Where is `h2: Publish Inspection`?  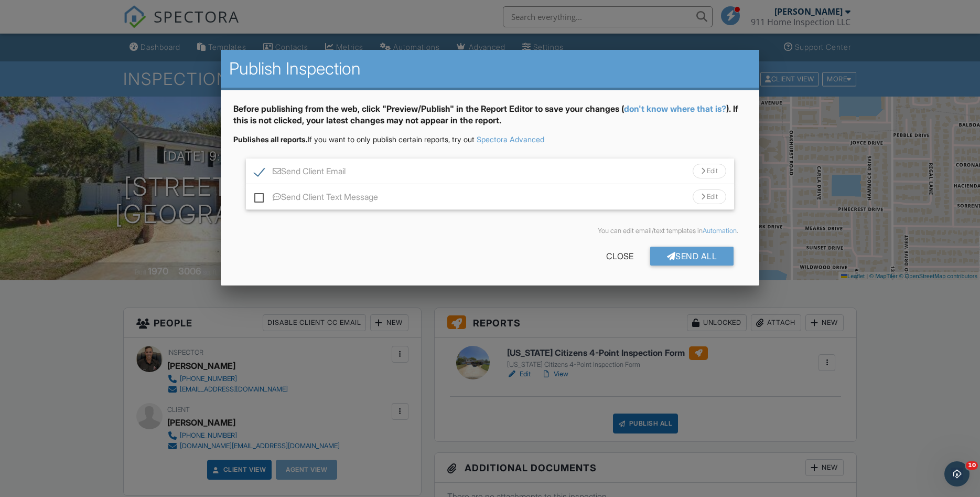
h2: Publish Inspection is located at coordinates (490, 68).